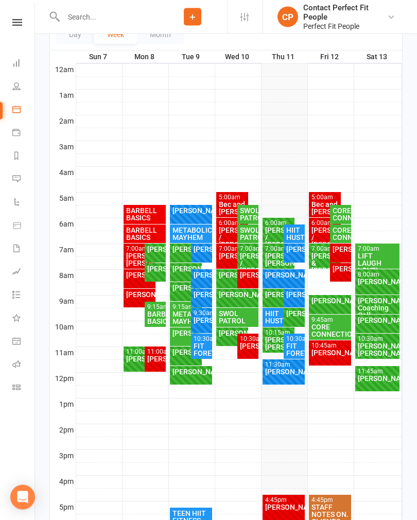 The height and width of the screenshot is (520, 417). I want to click on div: HIIT HUSTLE, so click(279, 318).